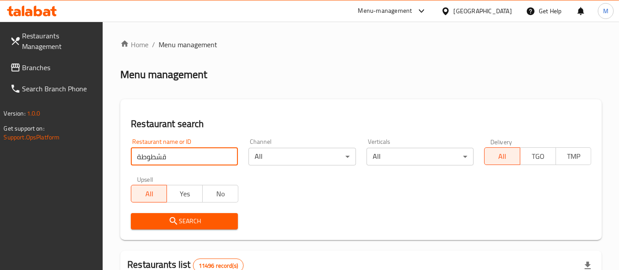 The height and width of the screenshot is (270, 619). What do you see at coordinates (188, 44) in the screenshot?
I see `span: Menu management` at bounding box center [188, 44].